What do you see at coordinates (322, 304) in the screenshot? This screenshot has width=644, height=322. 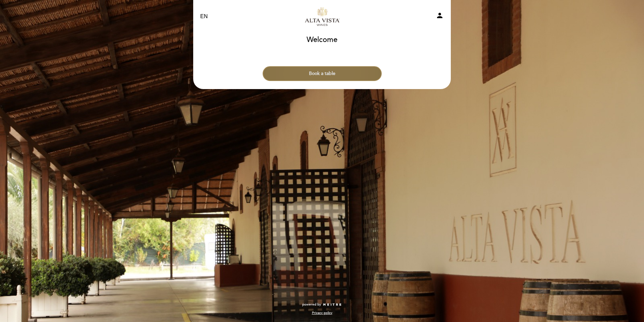 I see `a: powered by` at bounding box center [322, 304].